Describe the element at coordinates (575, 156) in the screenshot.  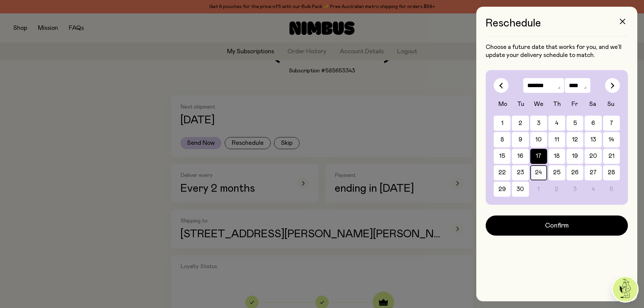
I see `button: 19` at that location.